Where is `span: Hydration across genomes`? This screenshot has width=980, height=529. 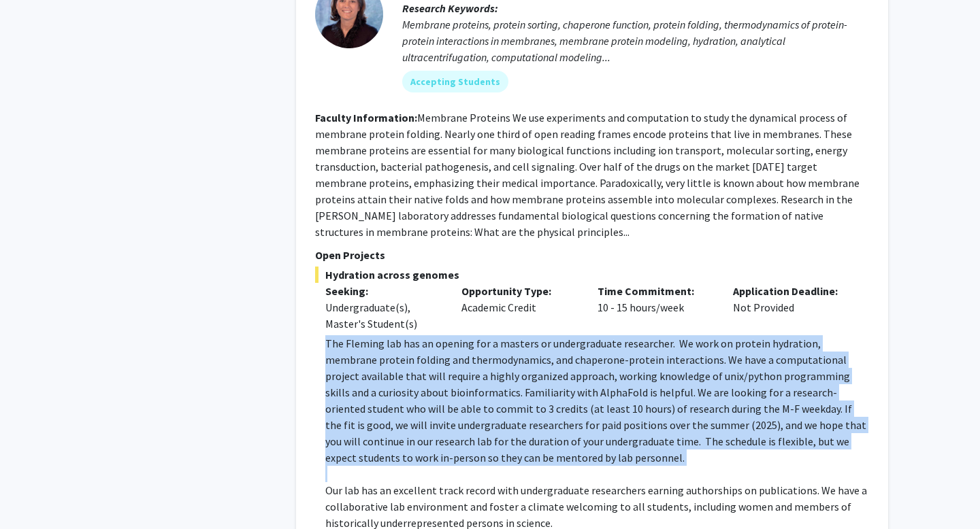
span: Hydration across genomes is located at coordinates (592, 275).